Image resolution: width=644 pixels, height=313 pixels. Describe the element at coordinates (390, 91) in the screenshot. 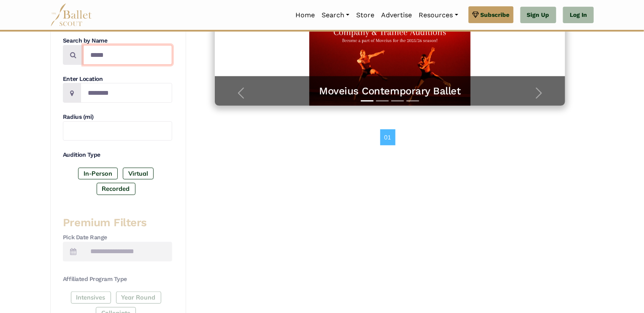

I see `h5: Moveius Contemporary Ballet` at that location.